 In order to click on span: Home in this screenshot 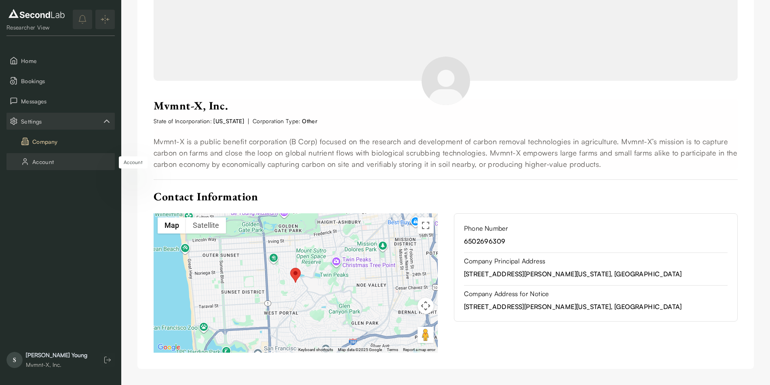, I will do `click(66, 61)`.